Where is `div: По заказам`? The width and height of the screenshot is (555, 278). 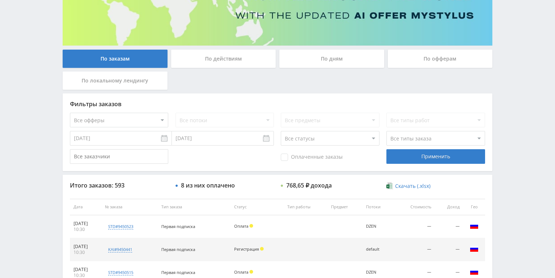 div: По заказам is located at coordinates (115, 59).